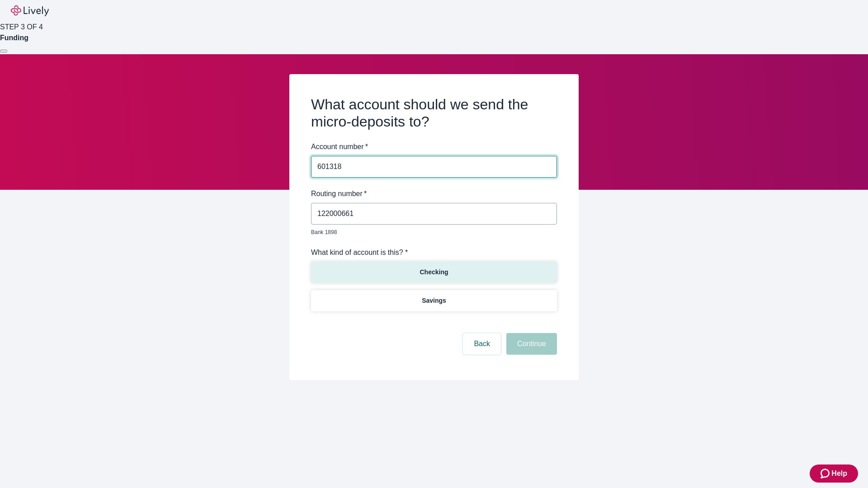 The width and height of the screenshot is (868, 488). What do you see at coordinates (433, 272) in the screenshot?
I see `p: Checking` at bounding box center [433, 272].